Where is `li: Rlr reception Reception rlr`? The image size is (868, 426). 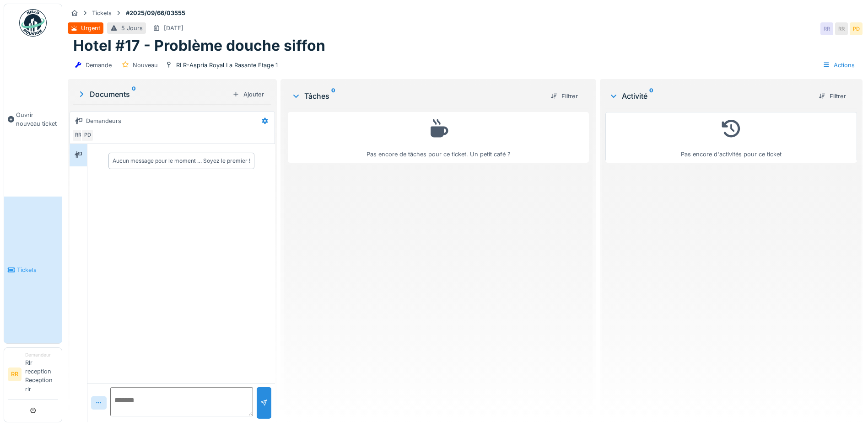 li: Rlr reception Reception rlr is located at coordinates (41, 375).